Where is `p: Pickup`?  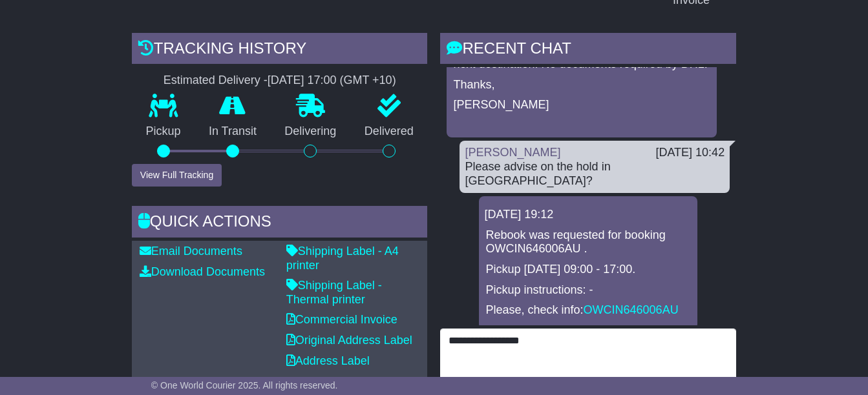 p: Pickup is located at coordinates (163, 132).